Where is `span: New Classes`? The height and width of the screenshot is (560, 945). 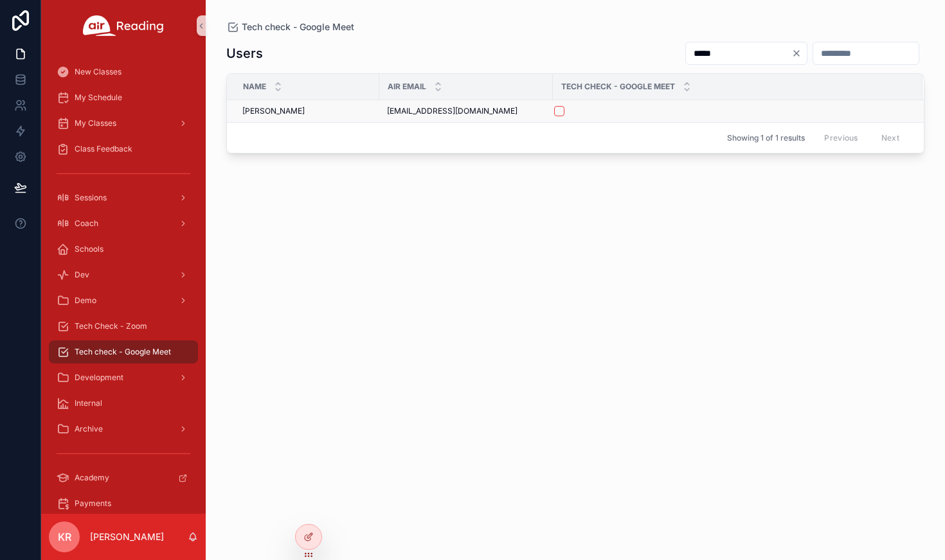 span: New Classes is located at coordinates (97, 72).